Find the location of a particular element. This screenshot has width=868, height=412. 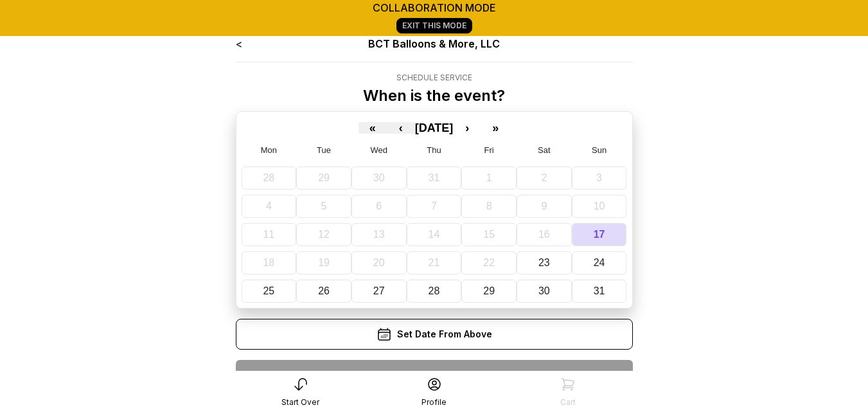

abbr: August 3, 2025 is located at coordinates (599, 177).